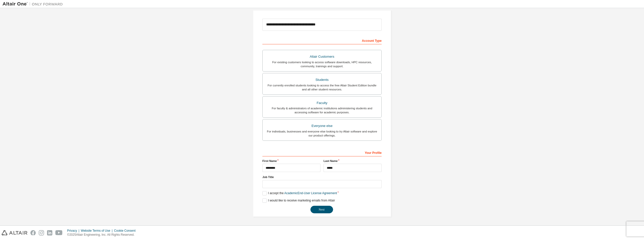 This screenshot has width=644, height=240. What do you see at coordinates (42, 233) in the screenshot?
I see `img: instagram.svg` at bounding box center [42, 233].